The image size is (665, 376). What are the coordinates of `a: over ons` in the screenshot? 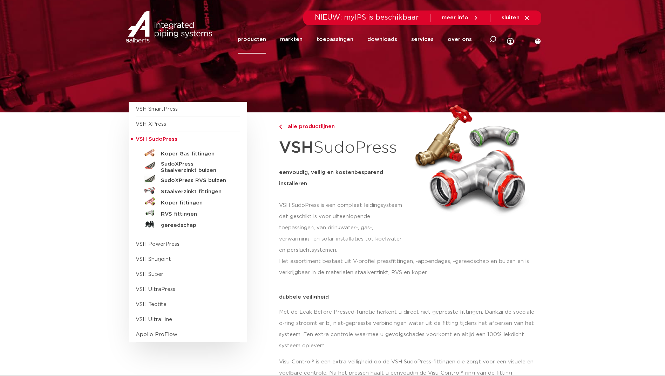 It's located at (459, 39).